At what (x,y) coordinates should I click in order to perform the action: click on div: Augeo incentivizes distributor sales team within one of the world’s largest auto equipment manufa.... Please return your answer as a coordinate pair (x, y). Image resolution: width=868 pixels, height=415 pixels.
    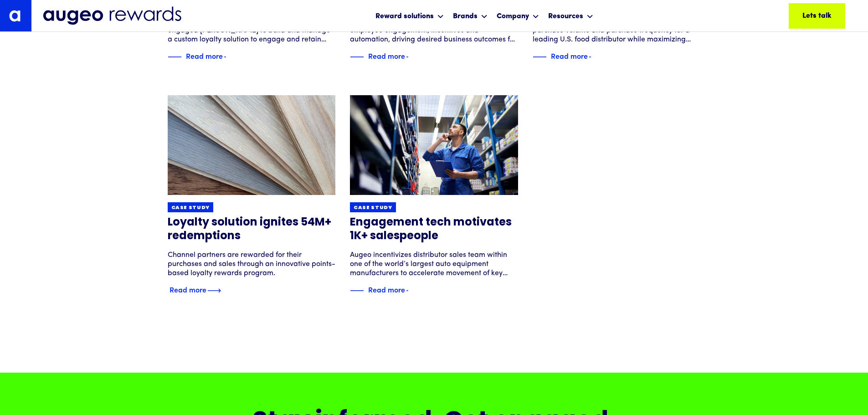
    Looking at the image, I should click on (434, 264).